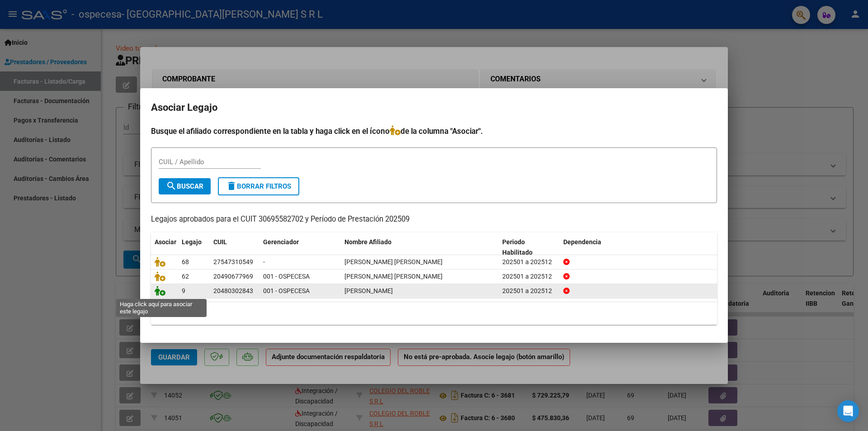 The height and width of the screenshot is (431, 868). What do you see at coordinates (434, 313) in the screenshot?
I see `div: 3 registros` at bounding box center [434, 313].